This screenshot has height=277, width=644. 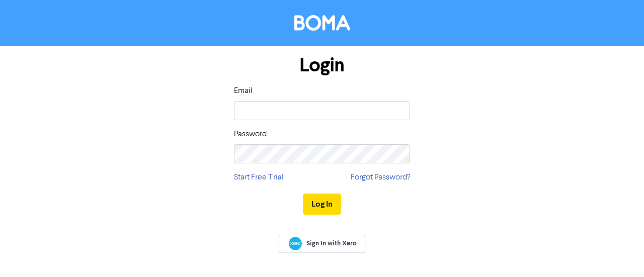 I want to click on label: Email, so click(x=243, y=91).